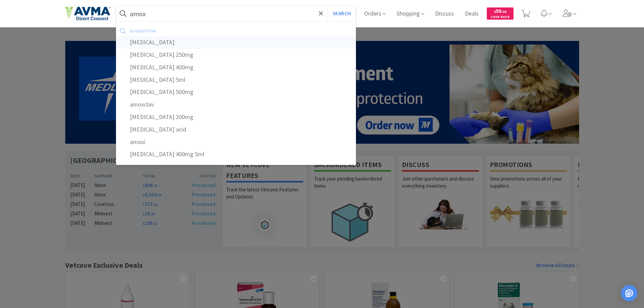 The width and height of the screenshot is (644, 308). I want to click on div: amoxi, so click(236, 142).